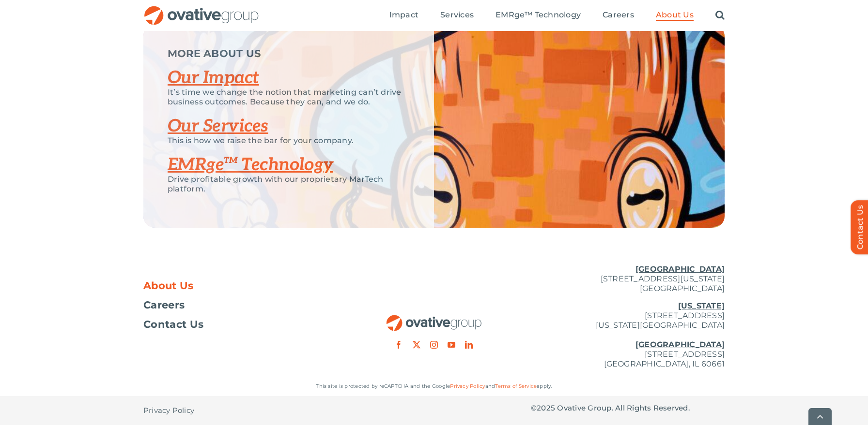  Describe the element at coordinates (720, 15) in the screenshot. I see `a: Search` at that location.